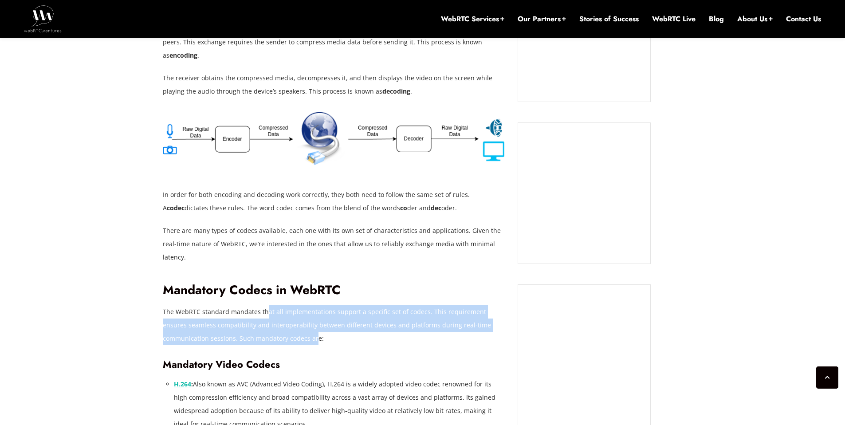  Describe the element at coordinates (333, 364) in the screenshot. I see `h3: Mandatory Video Codecs` at that location.